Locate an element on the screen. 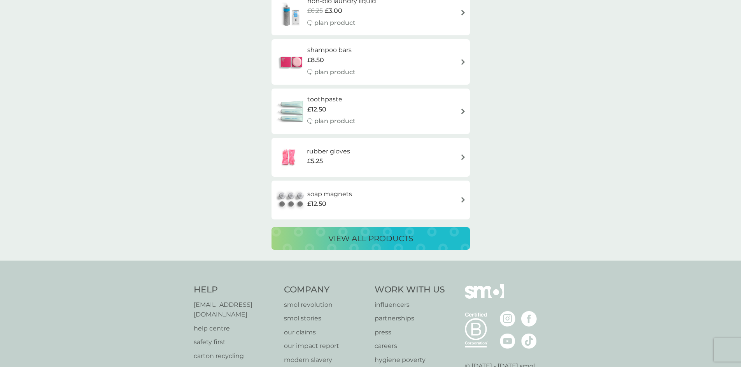 The height and width of the screenshot is (367, 741). h6: toothpaste is located at coordinates (331, 100).